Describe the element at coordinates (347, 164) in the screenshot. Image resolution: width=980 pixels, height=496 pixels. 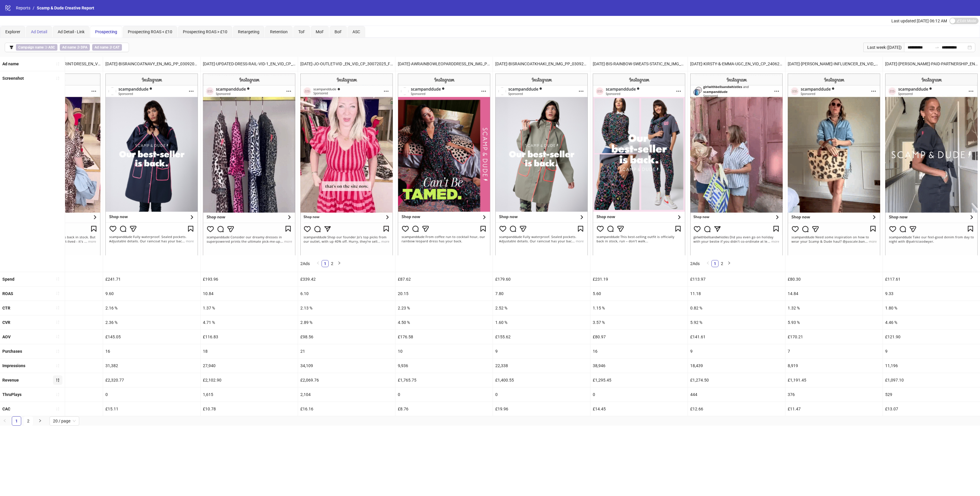
I see `img: Screenshot 120231653578610005` at that location.